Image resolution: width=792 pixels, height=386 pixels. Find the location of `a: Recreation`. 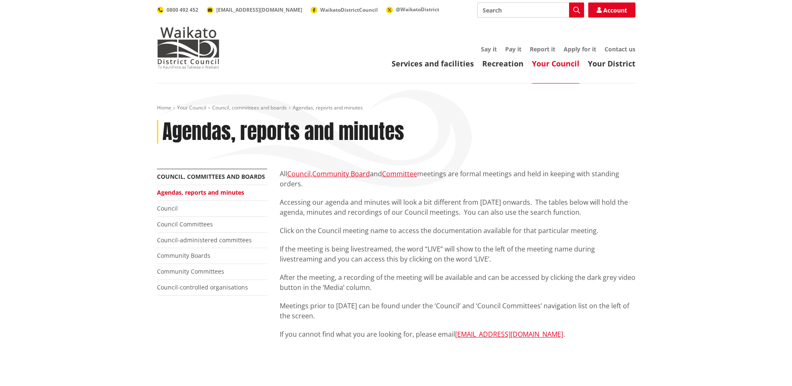

a: Recreation is located at coordinates (502, 63).